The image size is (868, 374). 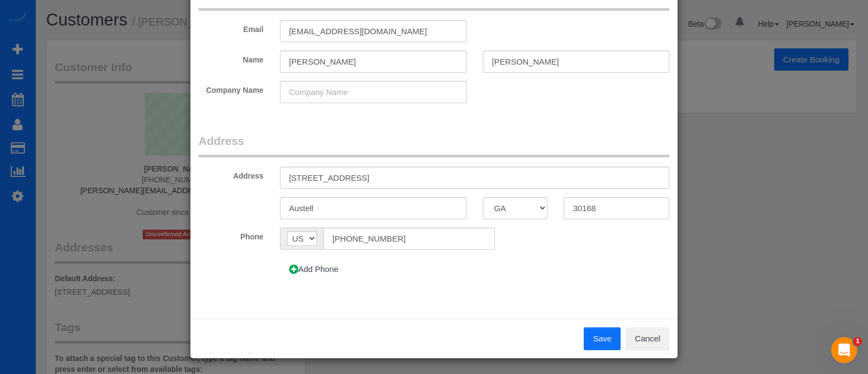 I want to click on button: Add Phone, so click(x=313, y=269).